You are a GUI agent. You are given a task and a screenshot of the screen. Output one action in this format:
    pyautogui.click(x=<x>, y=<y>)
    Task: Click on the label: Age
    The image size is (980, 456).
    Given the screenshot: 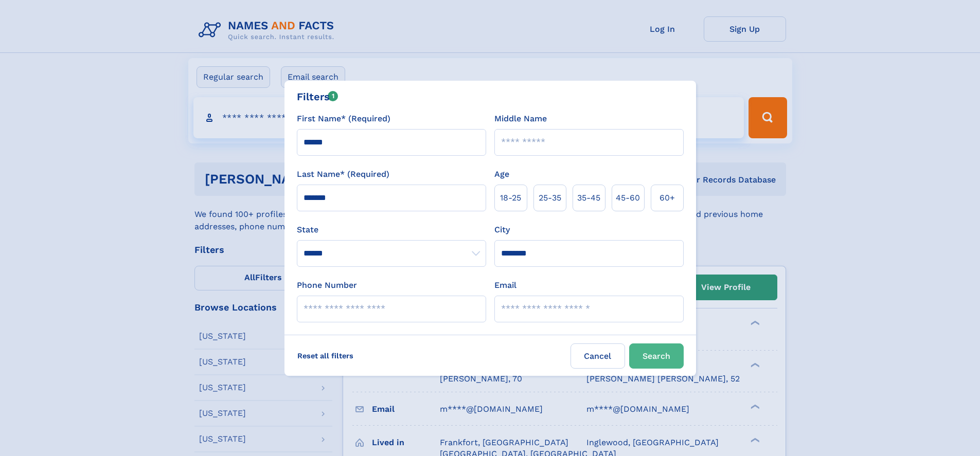 What is the action you would take?
    pyautogui.click(x=502, y=174)
    